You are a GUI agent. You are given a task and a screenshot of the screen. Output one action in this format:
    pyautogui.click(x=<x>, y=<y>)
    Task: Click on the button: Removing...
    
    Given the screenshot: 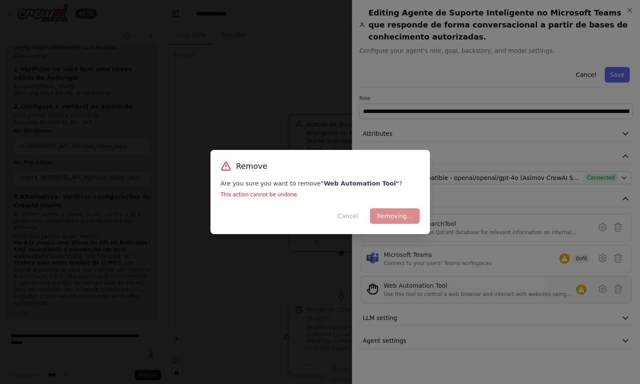 What is the action you would take?
    pyautogui.click(x=395, y=216)
    